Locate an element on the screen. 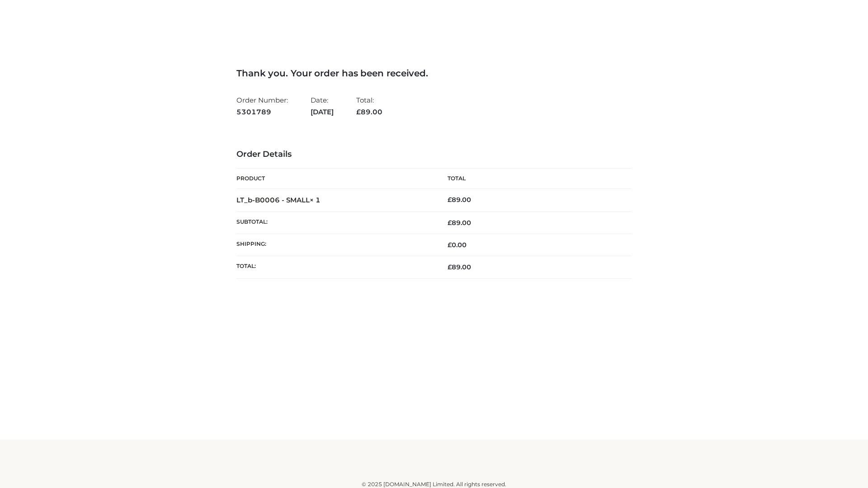 The width and height of the screenshot is (868, 488). bdi: 89.00 is located at coordinates (460, 200).